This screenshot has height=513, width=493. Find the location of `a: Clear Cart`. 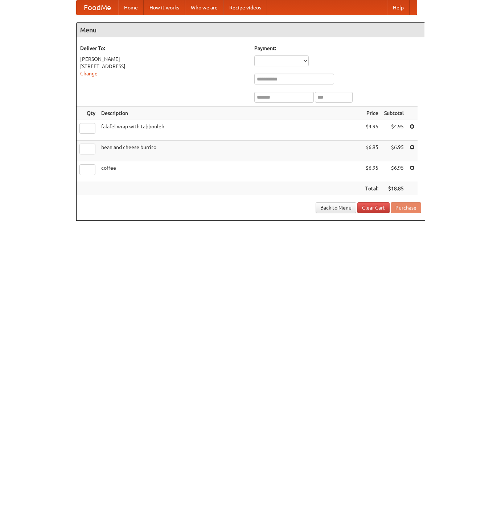

a: Clear Cart is located at coordinates (373, 208).